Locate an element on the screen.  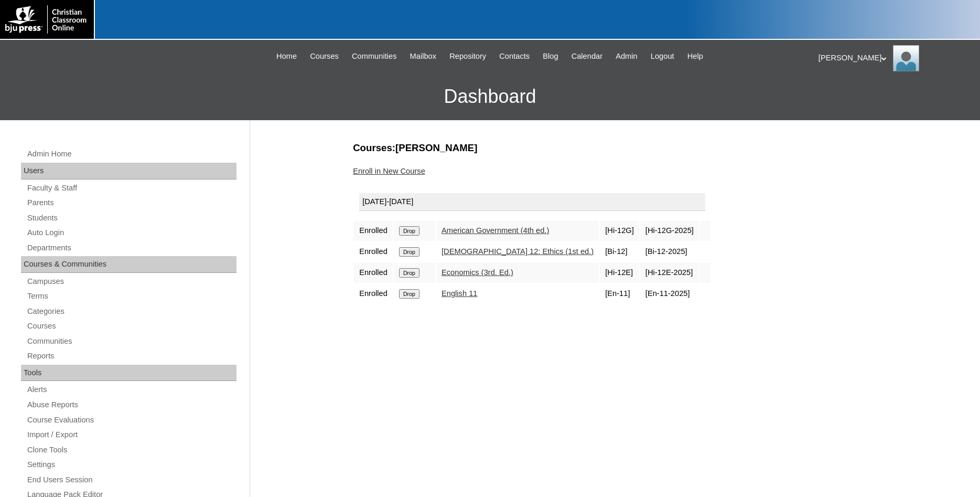
a: Help is located at coordinates (696, 56).